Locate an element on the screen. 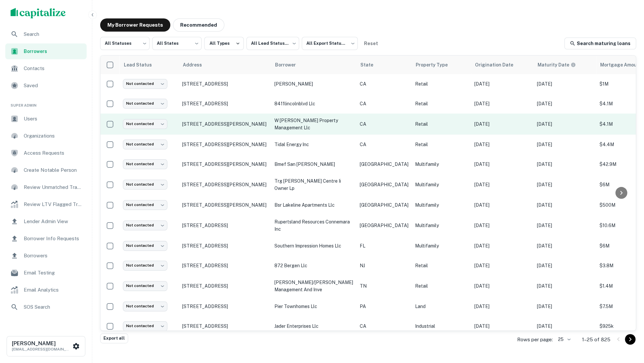  p: bsr lakeline apartments llc is located at coordinates (313, 205).